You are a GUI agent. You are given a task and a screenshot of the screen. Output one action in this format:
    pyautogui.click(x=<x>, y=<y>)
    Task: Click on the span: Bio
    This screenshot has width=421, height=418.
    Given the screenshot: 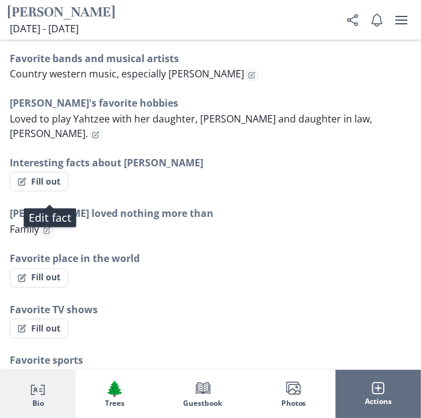 What is the action you would take?
    pyautogui.click(x=38, y=404)
    